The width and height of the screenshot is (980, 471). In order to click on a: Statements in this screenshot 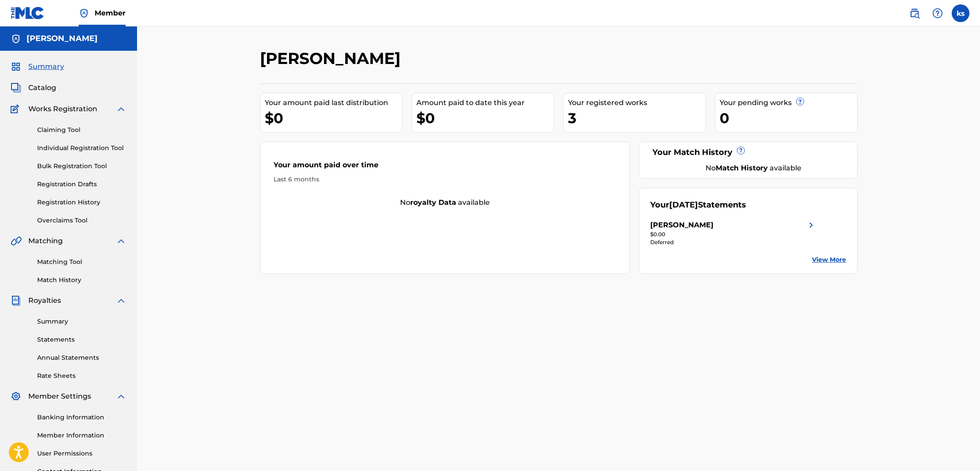, I will do `click(82, 339)`.